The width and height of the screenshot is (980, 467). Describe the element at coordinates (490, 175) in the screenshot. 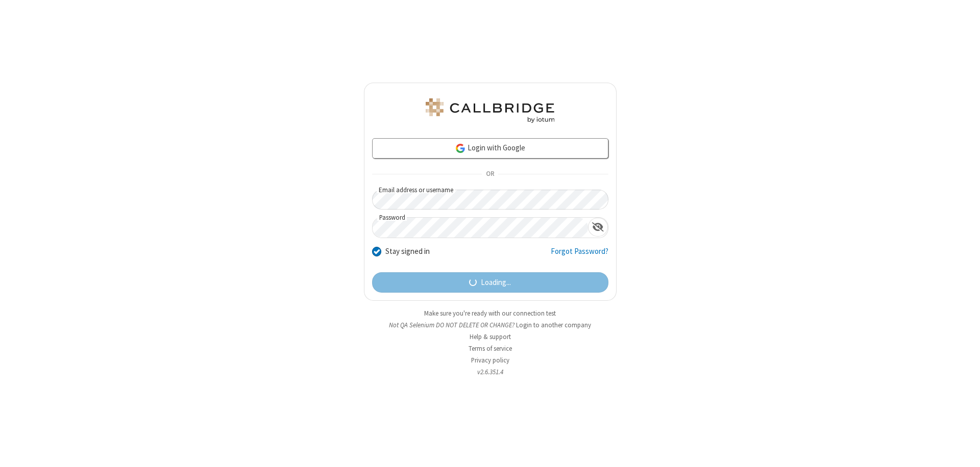

I see `span: OR` at that location.